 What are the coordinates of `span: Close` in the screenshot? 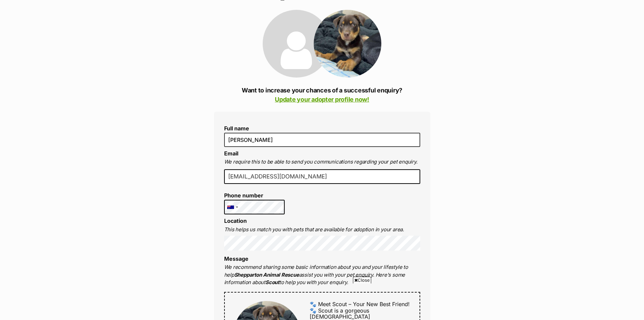 It's located at (362, 280).